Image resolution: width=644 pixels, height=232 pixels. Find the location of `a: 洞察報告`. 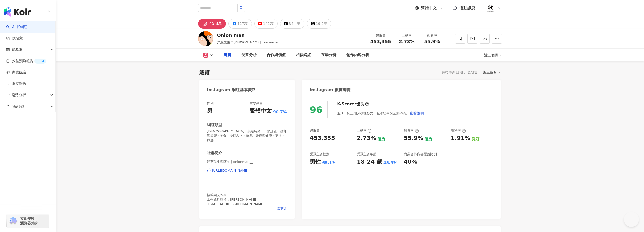

a: 洞察報告 is located at coordinates (16, 84).